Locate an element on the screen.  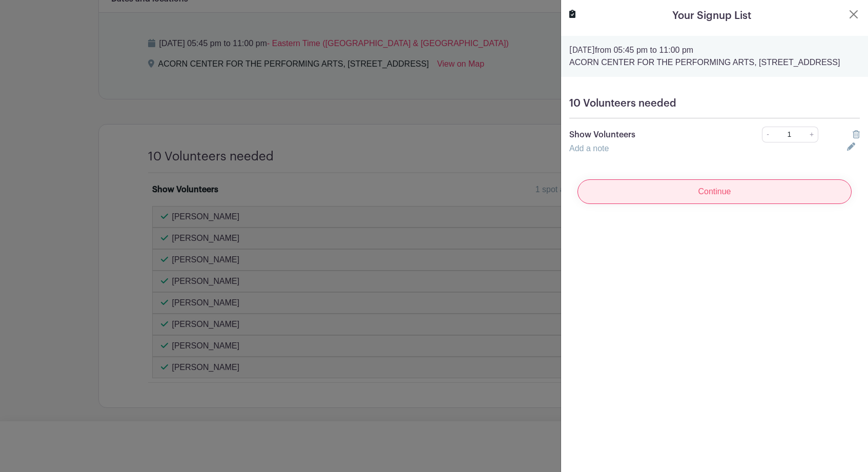
button: Close is located at coordinates (854, 14).